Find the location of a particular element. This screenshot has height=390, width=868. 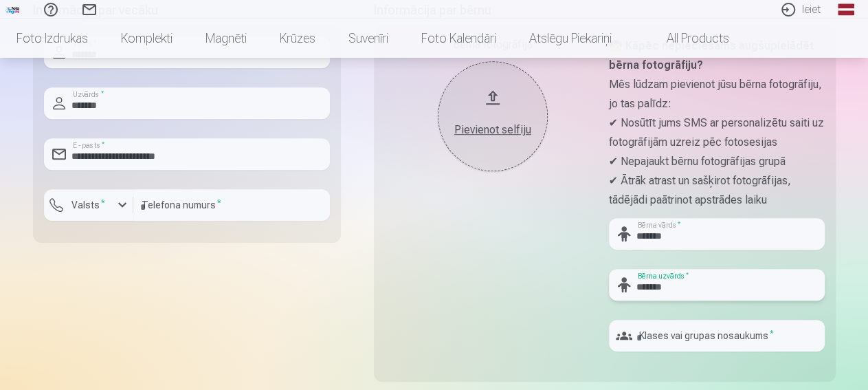

p: Mēs lūdzam pievienot jūsu bērna fotogrāfiju, jo tas palīdz: is located at coordinates (716, 95).